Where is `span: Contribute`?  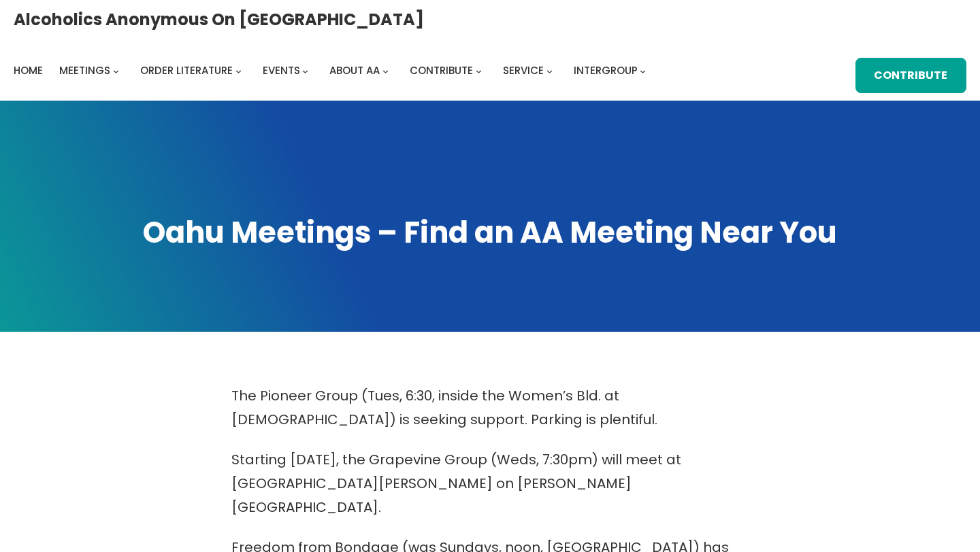 span: Contribute is located at coordinates (441, 70).